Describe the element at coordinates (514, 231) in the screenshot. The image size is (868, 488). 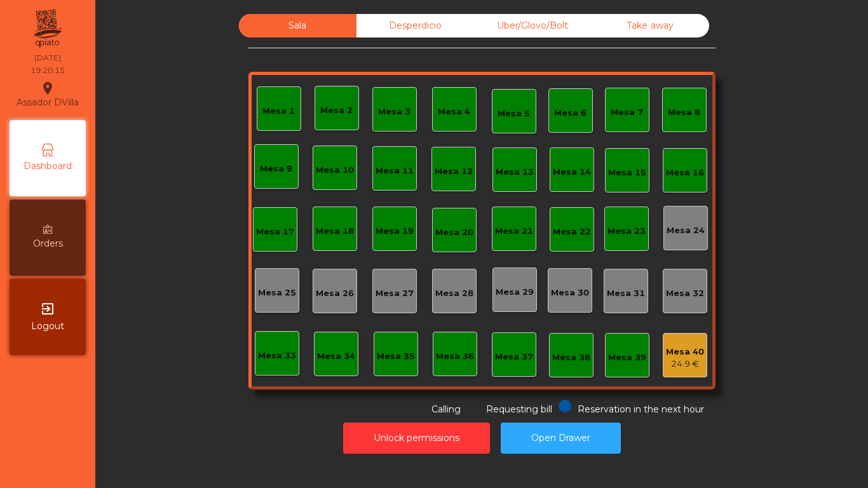
I see `div: Mesa 21` at that location.